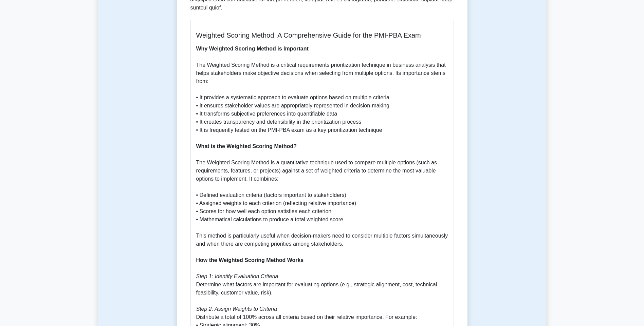 The width and height of the screenshot is (644, 326). What do you see at coordinates (322, 35) in the screenshot?
I see `h5: Weighted Scoring Method: A Comprehensive Guide for the PMI-PBA Exam` at bounding box center [322, 35].